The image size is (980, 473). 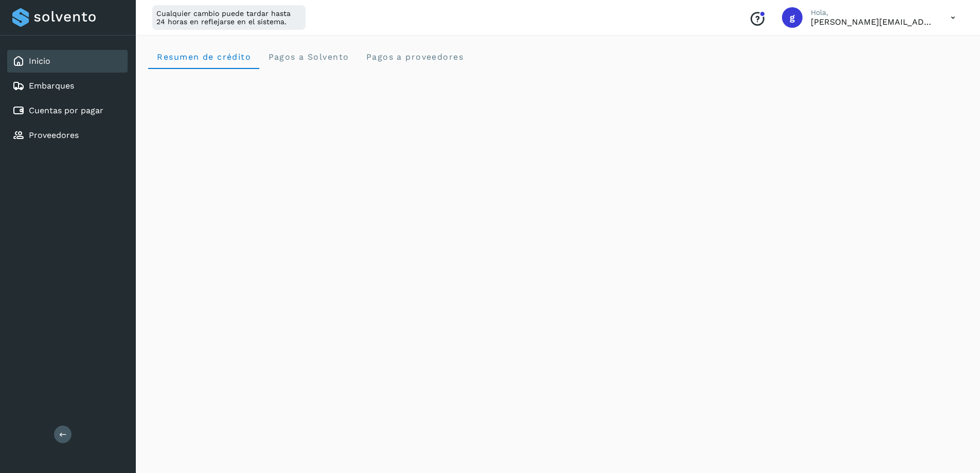 I want to click on a: Cuentas por pagar, so click(x=66, y=110).